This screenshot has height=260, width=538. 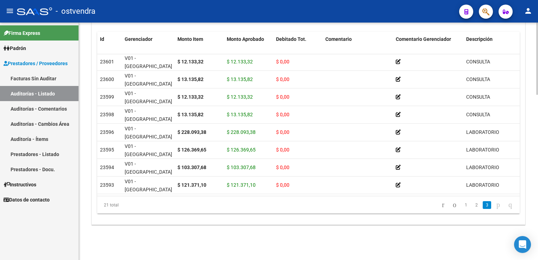 What do you see at coordinates (249, 47) in the screenshot?
I see `datatable-header-cell: Monto Aprobado` at bounding box center [249, 47].